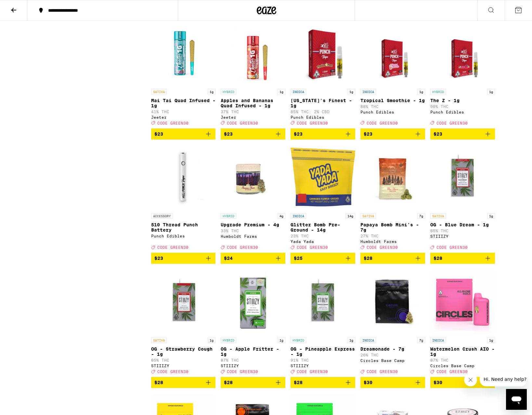 The height and width of the screenshot is (415, 532). Describe the element at coordinates (323, 53) in the screenshot. I see `img: Punch Edibles - Florida's Finest - 1g` at that location.